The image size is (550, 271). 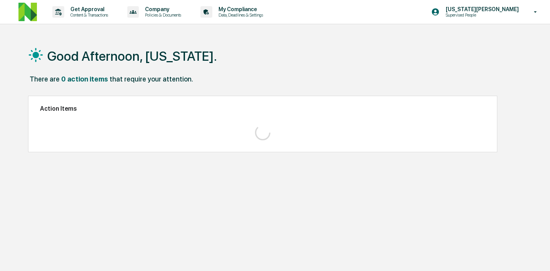 I want to click on img: logo, so click(x=28, y=12).